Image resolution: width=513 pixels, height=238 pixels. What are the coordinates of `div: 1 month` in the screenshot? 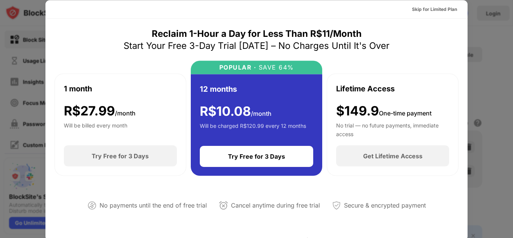 It's located at (78, 88).